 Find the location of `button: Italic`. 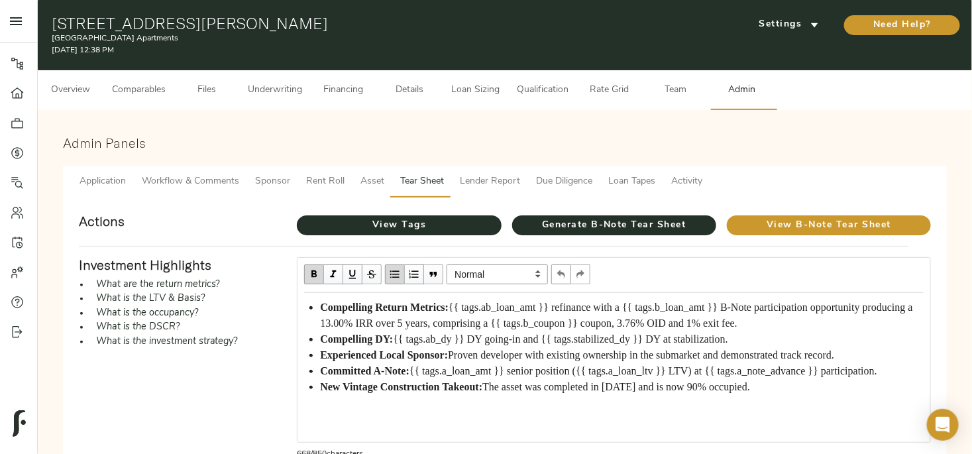

button: Italic is located at coordinates (333, 274).